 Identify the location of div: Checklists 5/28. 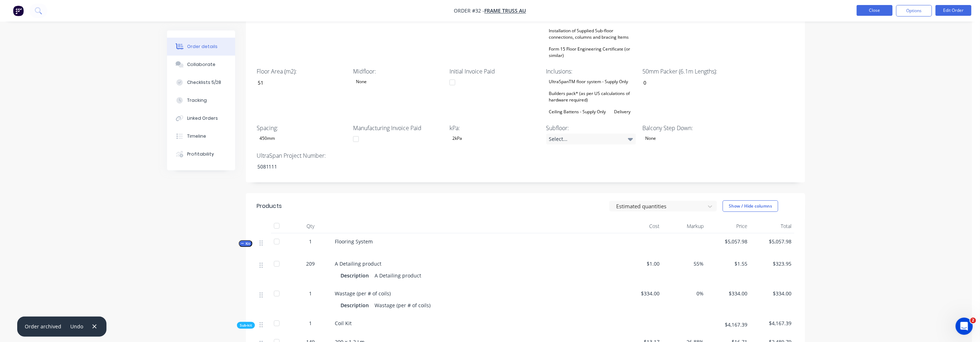
(204, 82).